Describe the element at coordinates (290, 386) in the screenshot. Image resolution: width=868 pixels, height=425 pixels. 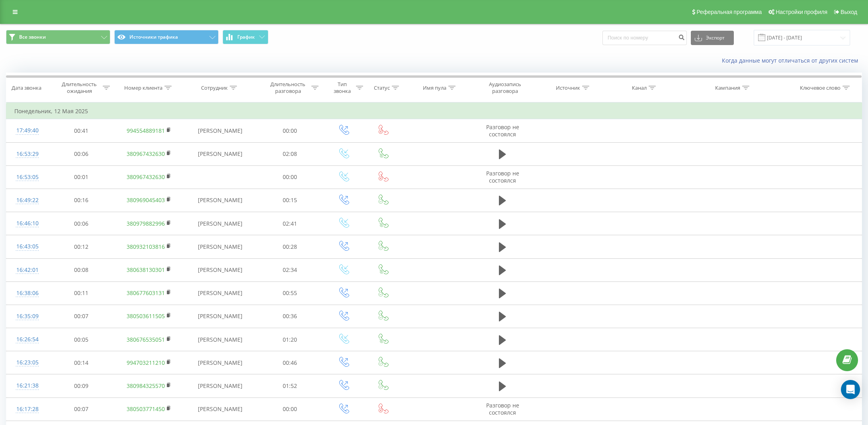
I see `td: 01:52` at that location.